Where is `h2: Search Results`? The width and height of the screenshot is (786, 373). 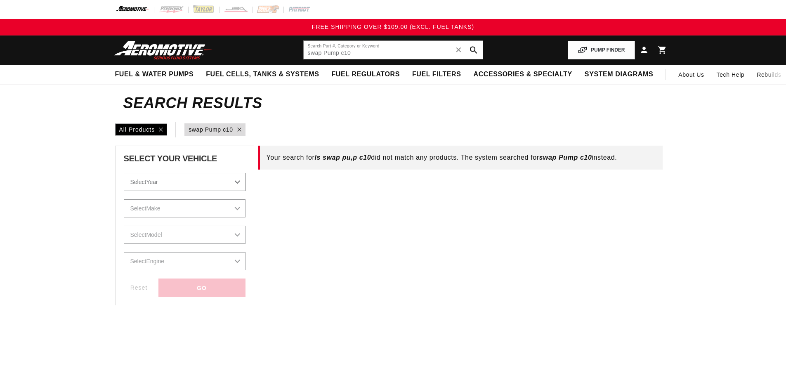 h2: Search Results is located at coordinates (393, 103).